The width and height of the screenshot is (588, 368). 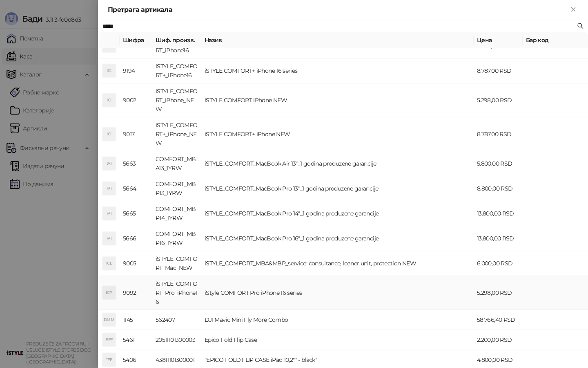 I want to click on td: 9092, so click(x=136, y=293).